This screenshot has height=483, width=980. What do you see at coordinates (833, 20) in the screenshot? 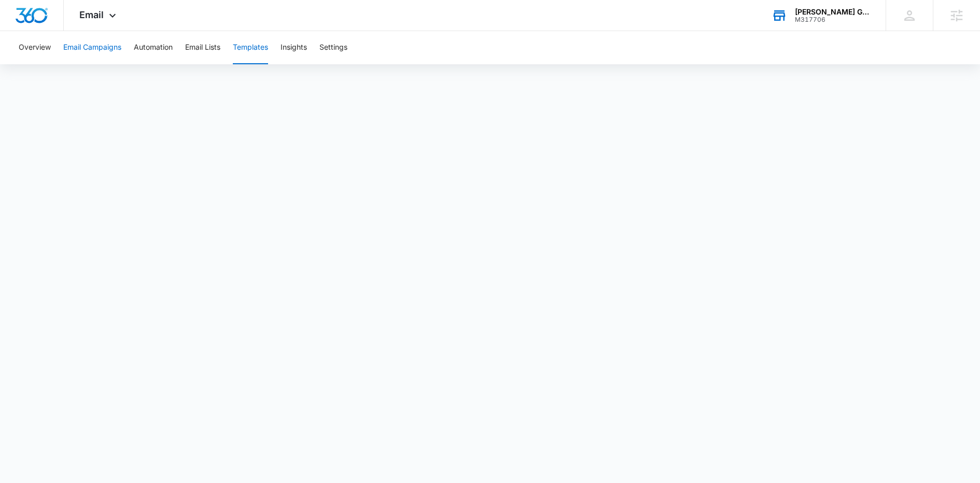
I see `div: account id` at bounding box center [833, 20].